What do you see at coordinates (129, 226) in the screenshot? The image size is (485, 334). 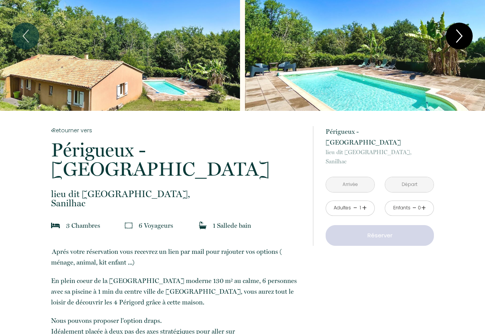 I see `img: guests` at bounding box center [129, 226].